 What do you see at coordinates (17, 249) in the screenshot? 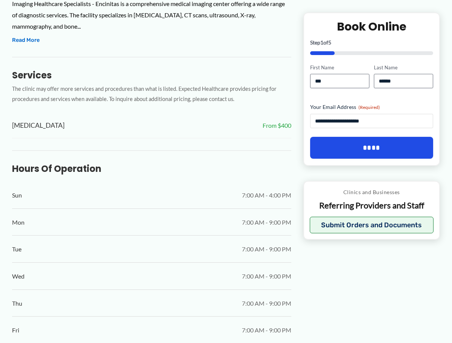
I see `span: Tue` at bounding box center [17, 249].